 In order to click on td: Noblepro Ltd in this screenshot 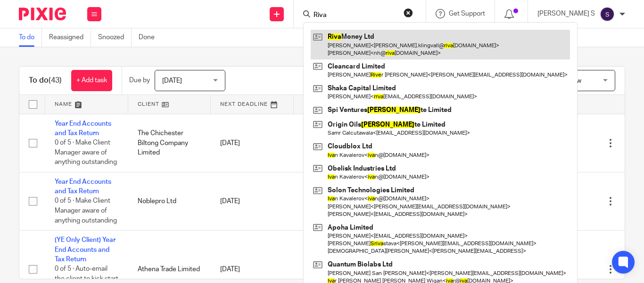, I will do `click(170, 201)`.